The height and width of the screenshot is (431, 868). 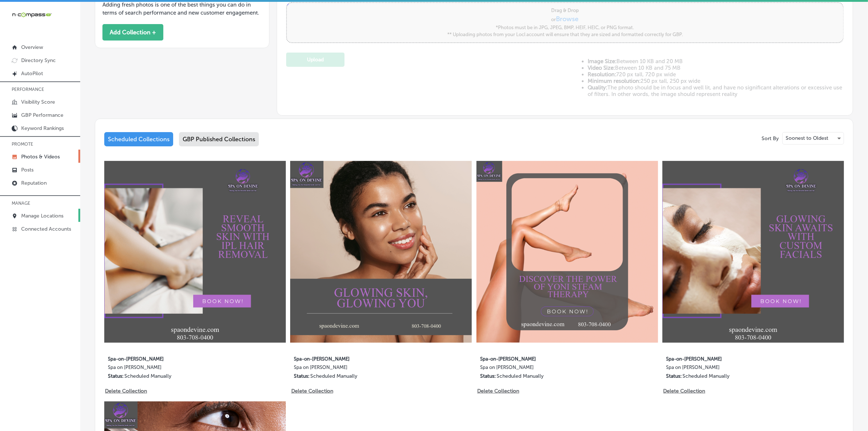 I want to click on p: GBP Performance, so click(x=42, y=115).